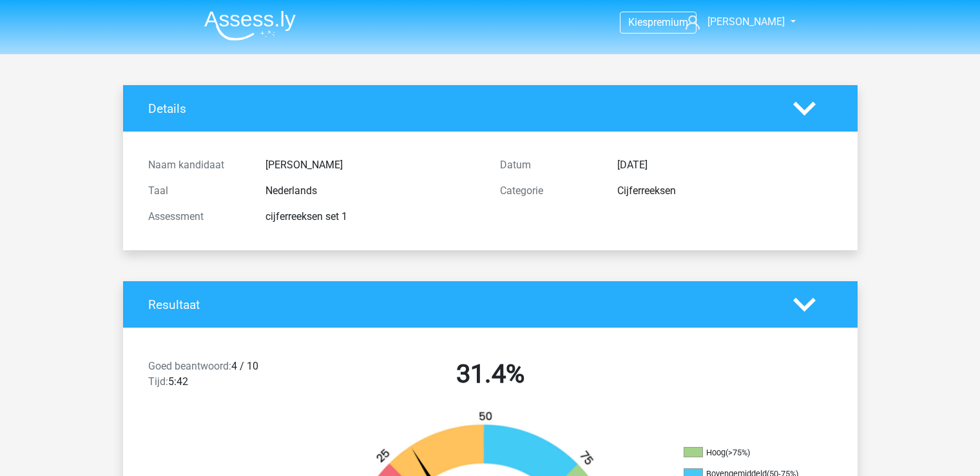 The image size is (980, 476). What do you see at coordinates (460, 304) in the screenshot?
I see `h4: Resultaat` at bounding box center [460, 304].